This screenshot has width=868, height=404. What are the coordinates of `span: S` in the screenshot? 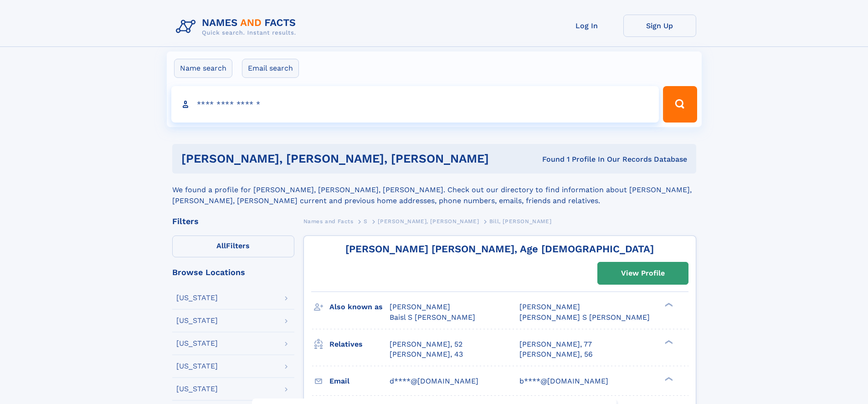 It's located at (365, 221).